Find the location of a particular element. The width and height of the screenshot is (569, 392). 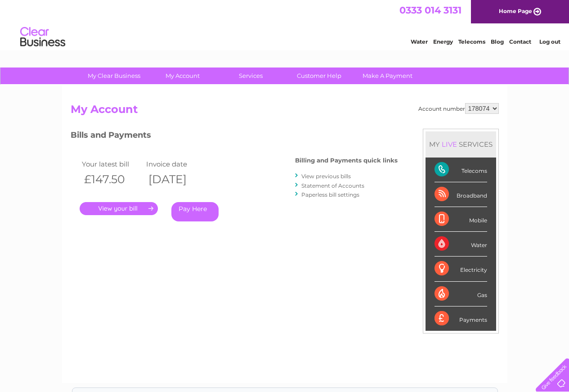

div: Mobile is located at coordinates (461, 219).